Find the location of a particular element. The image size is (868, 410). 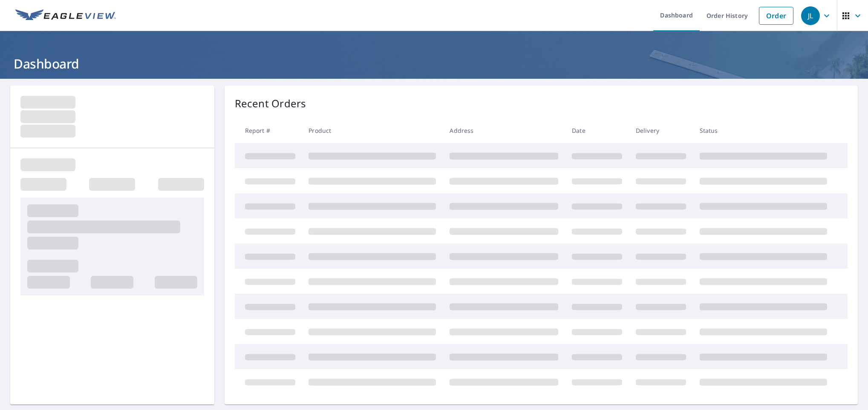

th: Address is located at coordinates (504, 131).